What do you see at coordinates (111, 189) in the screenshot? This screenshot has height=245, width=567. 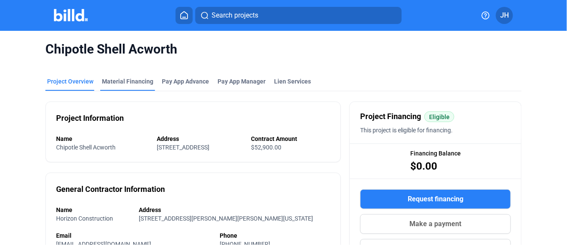 I see `div: General Contractor Information` at bounding box center [111, 189].